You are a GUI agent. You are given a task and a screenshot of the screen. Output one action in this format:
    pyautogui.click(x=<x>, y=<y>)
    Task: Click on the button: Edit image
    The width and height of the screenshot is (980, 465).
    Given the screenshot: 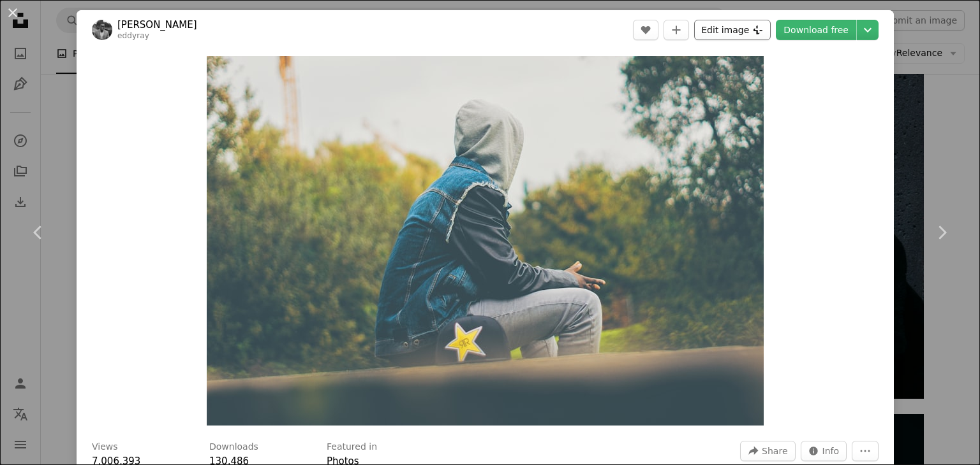 What is the action you would take?
    pyautogui.click(x=733, y=30)
    